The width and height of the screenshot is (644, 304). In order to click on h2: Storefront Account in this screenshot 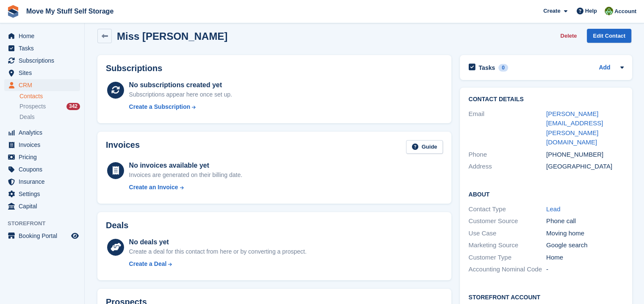, I will do `click(546, 297)`.